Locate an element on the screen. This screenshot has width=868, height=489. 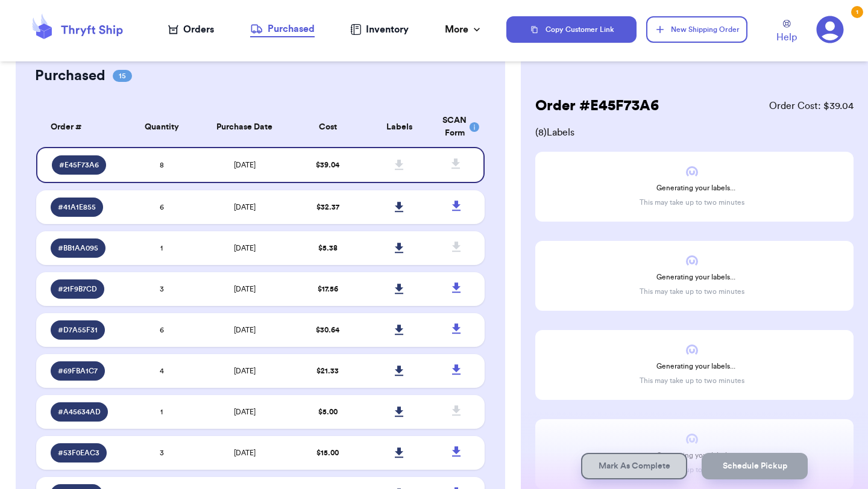
button: Schedule Pickup is located at coordinates (755, 466).